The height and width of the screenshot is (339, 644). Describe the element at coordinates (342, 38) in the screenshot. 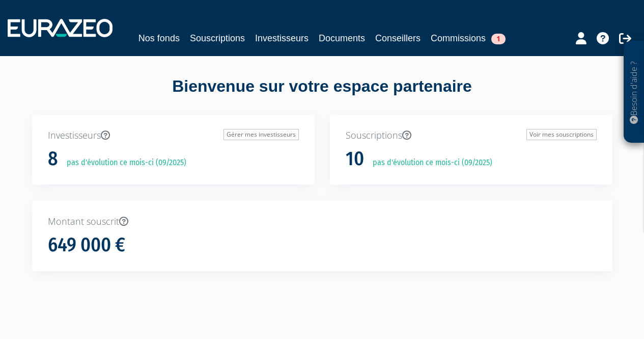

I see `a: Documents` at that location.